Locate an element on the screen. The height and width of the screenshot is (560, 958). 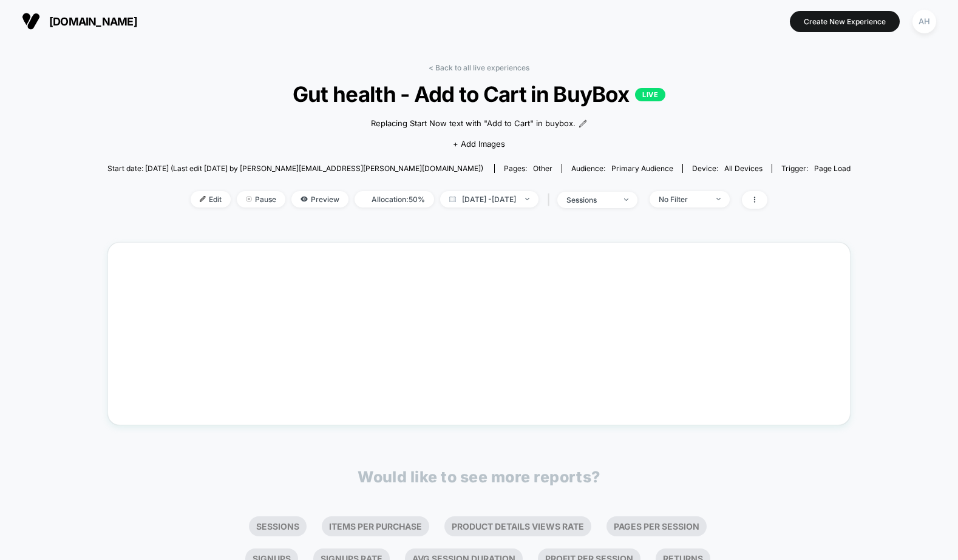
span: Primary Audience is located at coordinates (642, 168).